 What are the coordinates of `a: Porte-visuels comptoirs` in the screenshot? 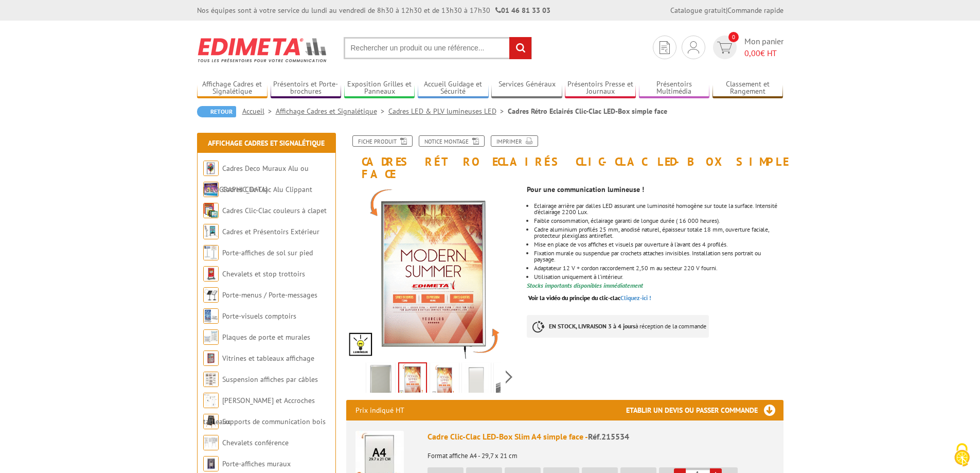 It's located at (259, 316).